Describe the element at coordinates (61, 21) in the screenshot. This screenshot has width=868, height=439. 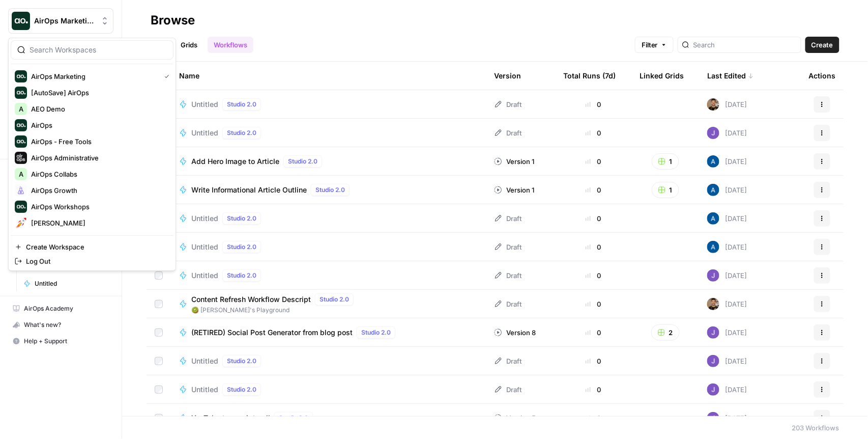
I see `button: Workspace: AirOps Marketing` at that location.